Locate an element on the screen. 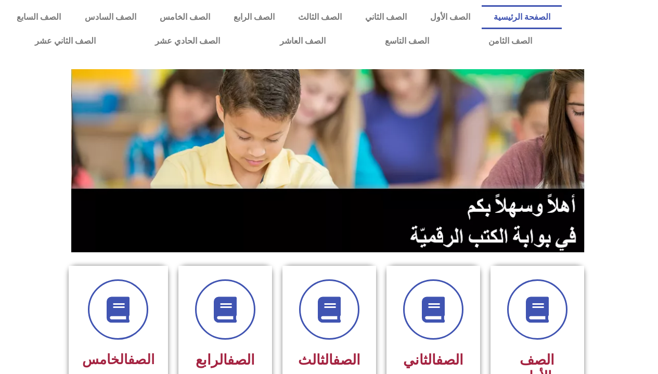  span: الخامس is located at coordinates (118, 360).